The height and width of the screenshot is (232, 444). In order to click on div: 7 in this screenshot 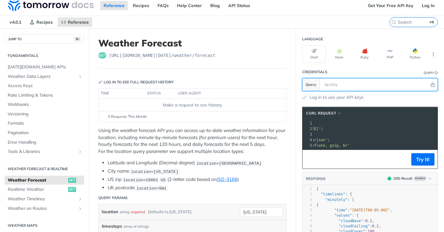, I will do `click(307, 221)`.